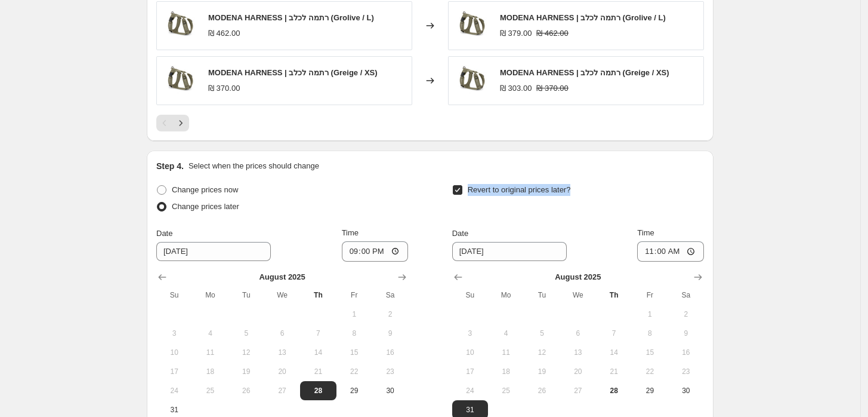  What do you see at coordinates (506, 333) in the screenshot?
I see `span: 4` at bounding box center [506, 333].